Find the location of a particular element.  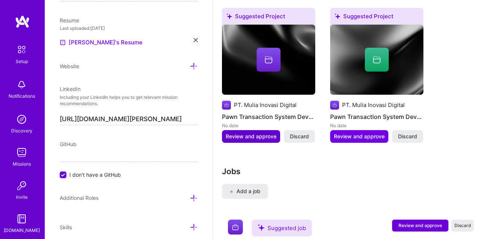

img: setup is located at coordinates (22, 50).